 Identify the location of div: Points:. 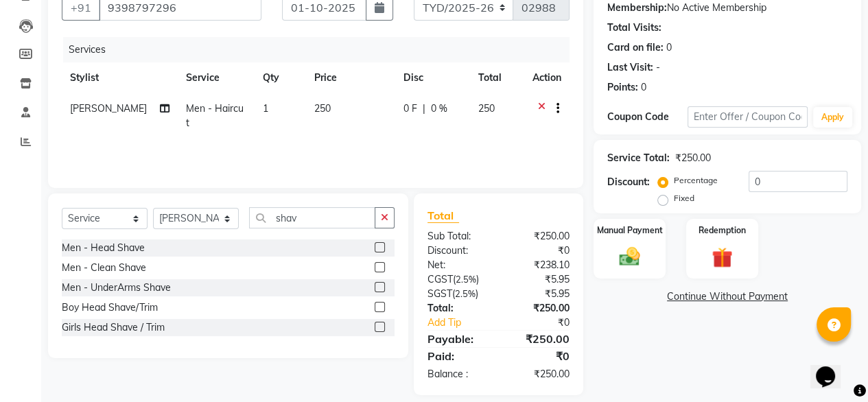
(622, 87).